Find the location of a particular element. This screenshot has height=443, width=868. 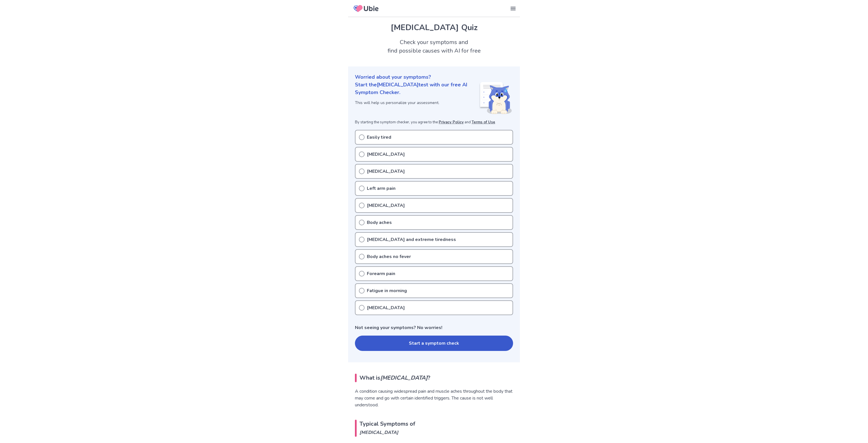

p: This will help us personalize your assessment. is located at coordinates (417, 103).